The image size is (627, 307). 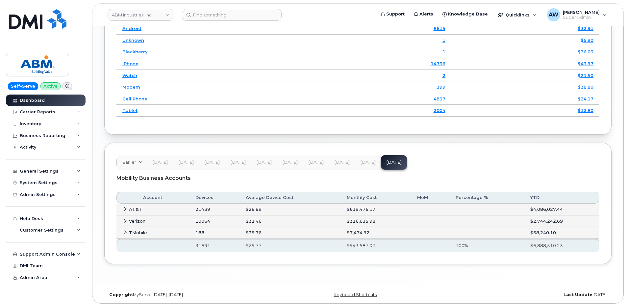 I want to click on th: Percentage %, so click(x=487, y=197).